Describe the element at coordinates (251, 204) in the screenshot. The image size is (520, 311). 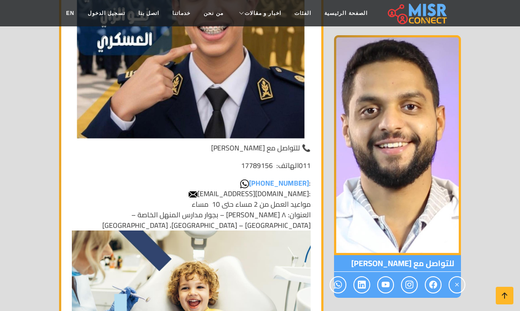
I see `span: مواعيد العمل من 2 مساء حتى 10 مساء` at that location.